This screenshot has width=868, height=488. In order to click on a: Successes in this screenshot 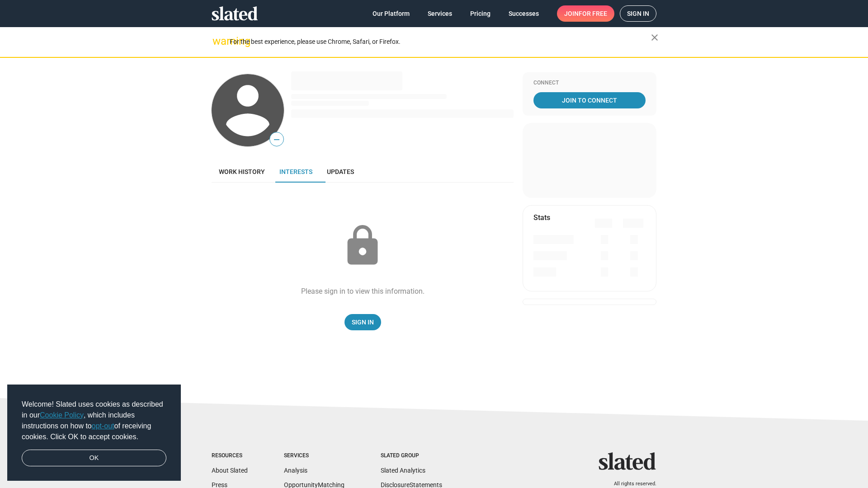, I will do `click(523, 13)`.